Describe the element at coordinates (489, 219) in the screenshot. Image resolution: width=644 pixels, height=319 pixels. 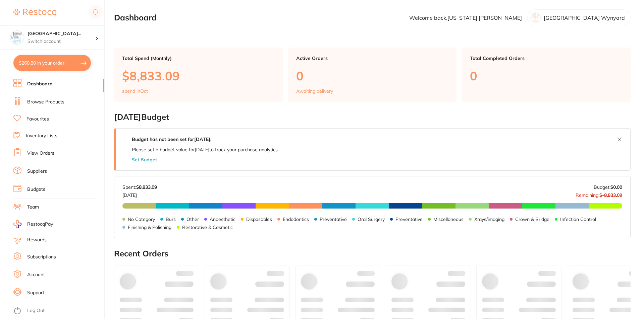
I see `p: Xrays/imaging` at that location.